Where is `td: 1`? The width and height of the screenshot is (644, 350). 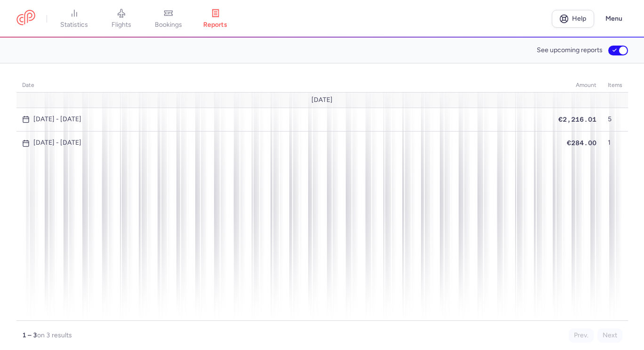
td: 1 is located at coordinates (614, 143).